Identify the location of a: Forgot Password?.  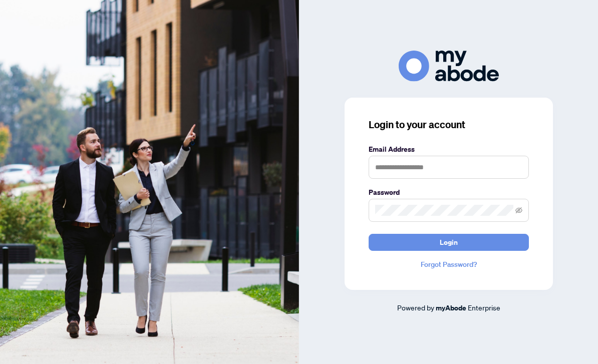
(449, 264).